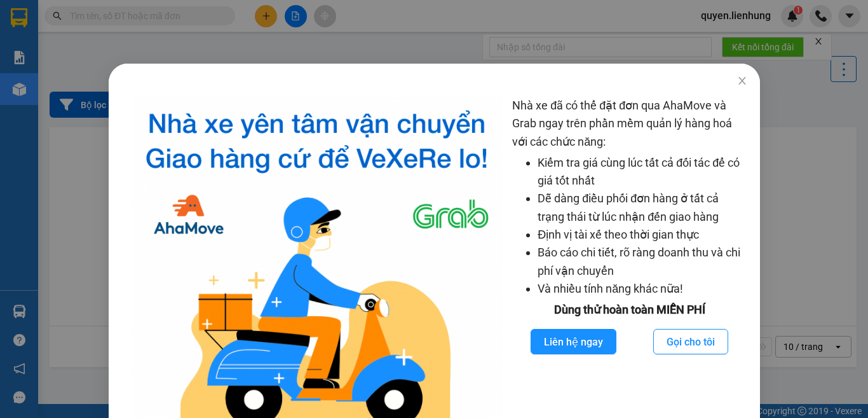  What do you see at coordinates (630, 310) in the screenshot?
I see `div: Dùng thử hoàn toàn MIỄN PHÍ` at bounding box center [630, 310].